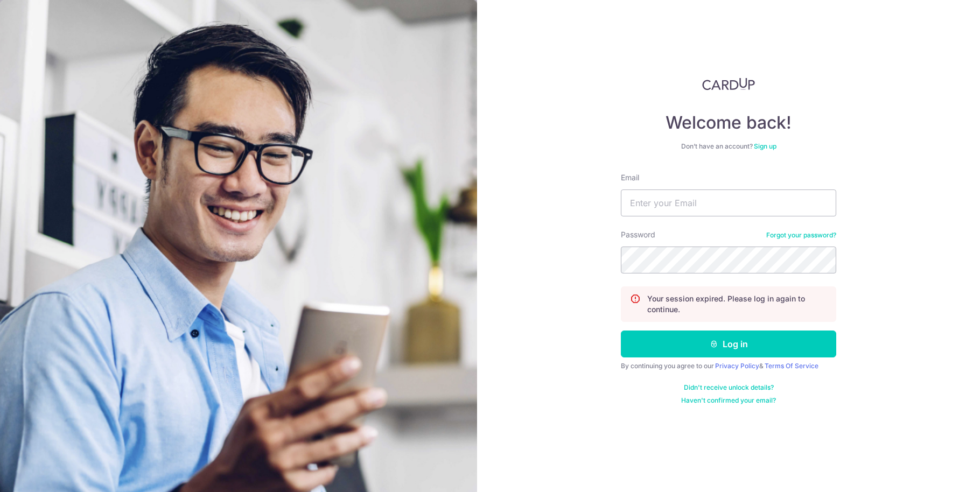  Describe the element at coordinates (737, 366) in the screenshot. I see `a: Privacy Policy` at that location.